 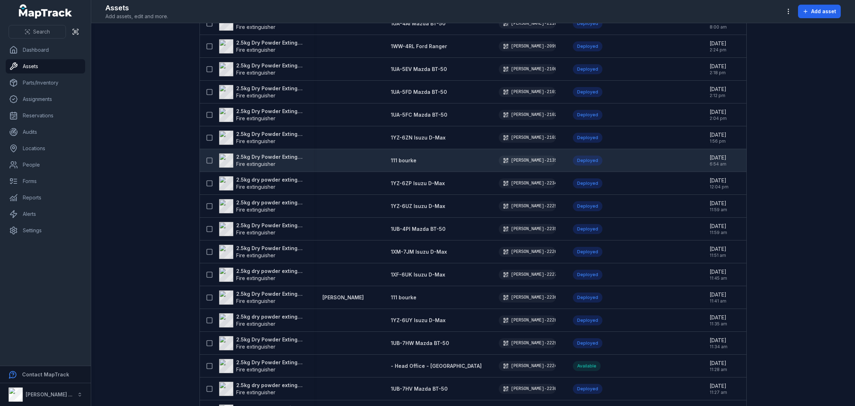 I want to click on span: 1YZ-6ZN Isuzu D-Max, so click(x=418, y=137).